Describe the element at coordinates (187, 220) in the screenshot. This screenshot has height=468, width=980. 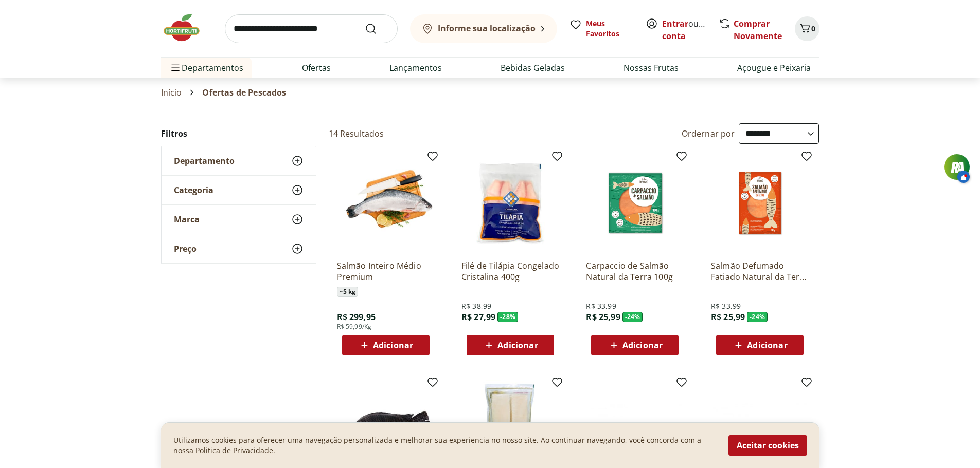
I see `span: Marca` at that location.